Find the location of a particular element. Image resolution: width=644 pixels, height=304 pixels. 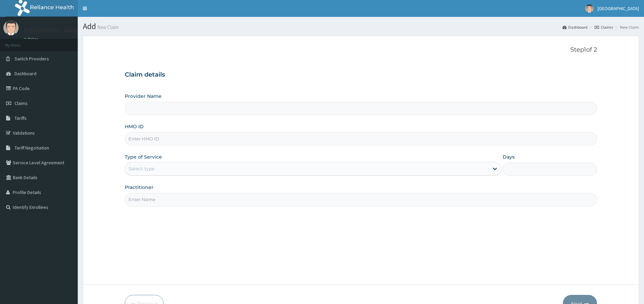

label: Type of Service is located at coordinates (143, 157).